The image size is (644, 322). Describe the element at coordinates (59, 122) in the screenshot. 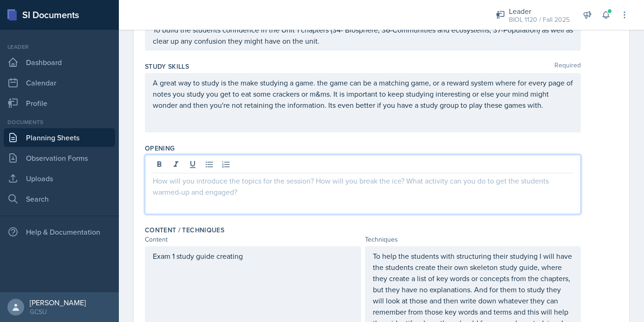

I see `div: Documents` at that location.